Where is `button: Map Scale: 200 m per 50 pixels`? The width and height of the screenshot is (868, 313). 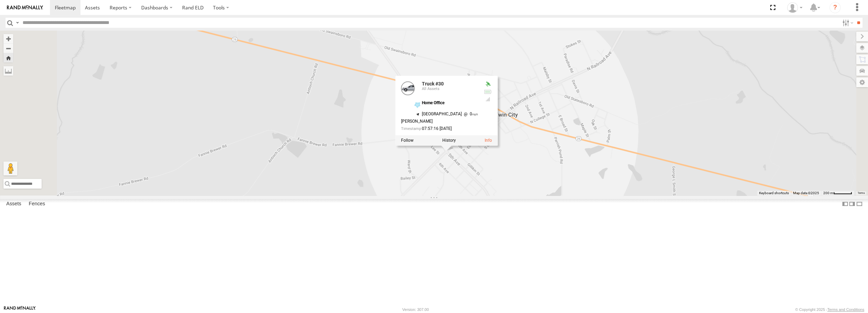
button: Map Scale: 200 m per 50 pixels is located at coordinates (837, 193).